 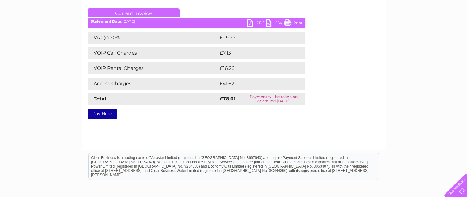 I want to click on td: VOIP Rental Charges, so click(x=153, y=68).